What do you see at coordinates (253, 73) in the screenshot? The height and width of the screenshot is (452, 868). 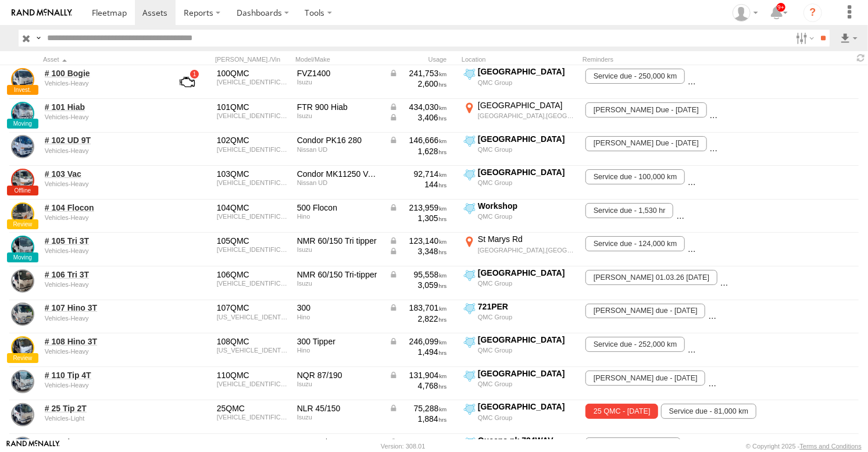 I see `div: 100QMC` at bounding box center [253, 73].